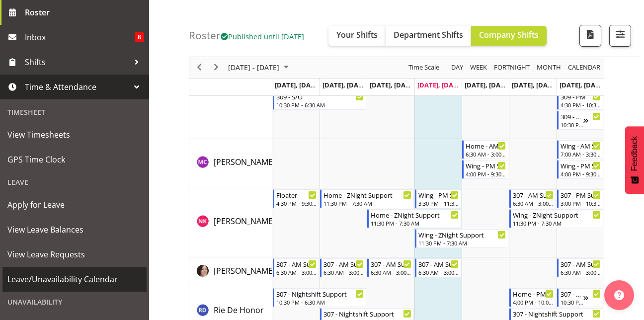  I want to click on button: Time Scale, so click(424, 68).